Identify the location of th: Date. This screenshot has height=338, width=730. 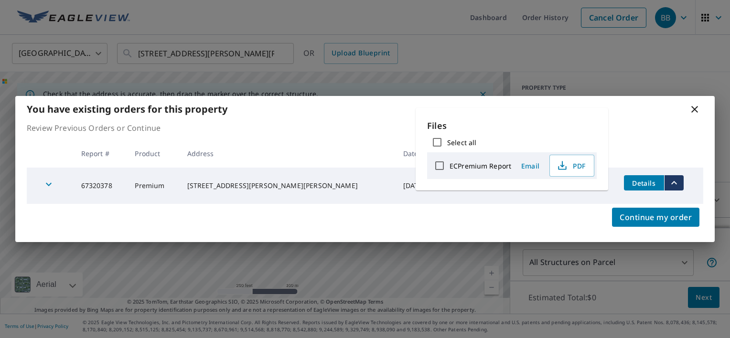
(417, 153).